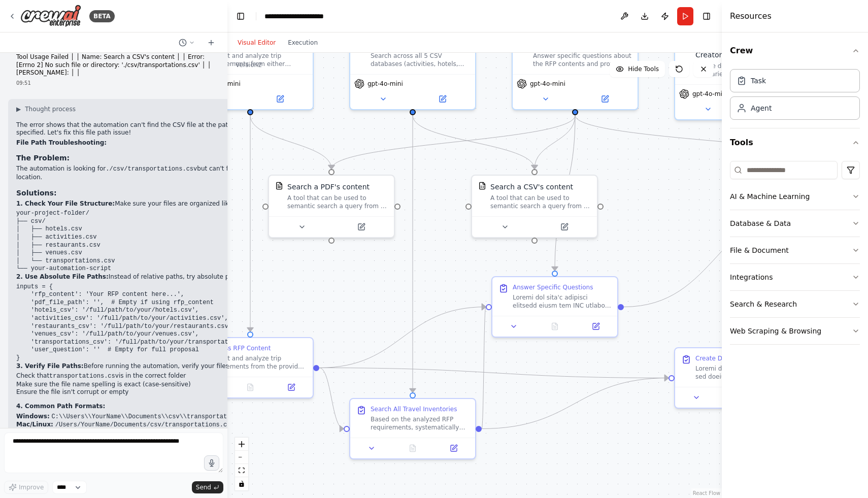 This screenshot has width=868, height=498. What do you see at coordinates (745, 373) in the screenshot?
I see `div: Loremi d sitametconsec adi-el-sed doeiusmod tempo inc utl etdolore MAG aliquaenimad min veniamqu ...` at bounding box center [745, 373].